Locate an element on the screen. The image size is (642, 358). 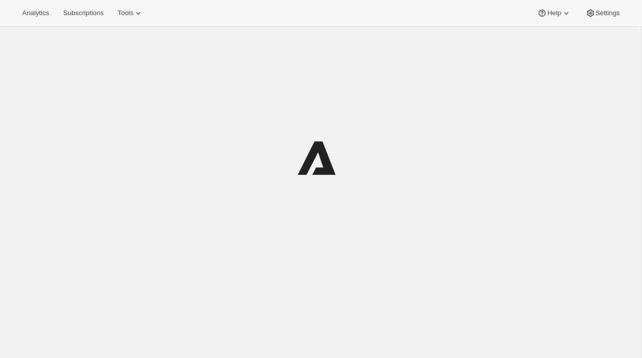
button: Tools is located at coordinates (130, 13).